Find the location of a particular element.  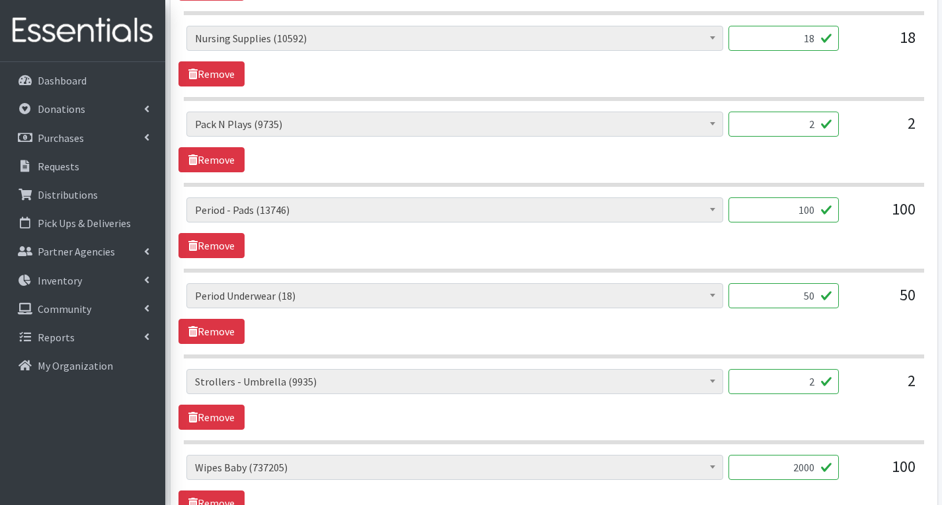

a: My Organization is located at coordinates (83, 366).